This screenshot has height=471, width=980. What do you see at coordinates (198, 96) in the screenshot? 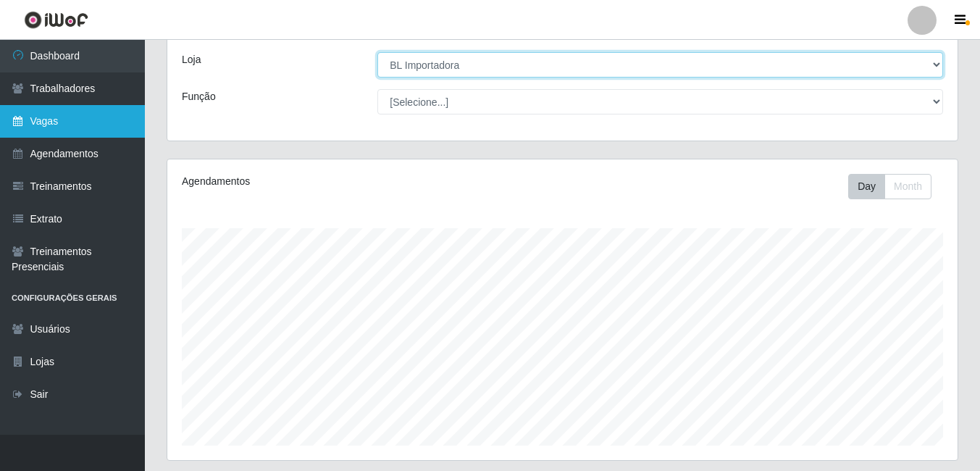
I see `label: Função` at bounding box center [198, 96].